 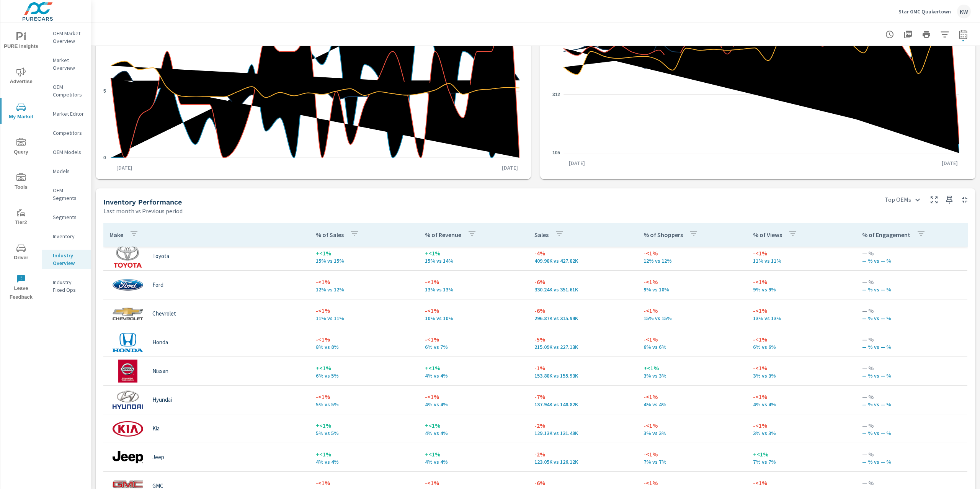 I want to click on text: 105, so click(x=556, y=152).